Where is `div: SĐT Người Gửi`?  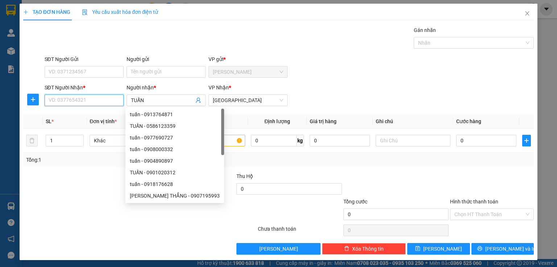 div: SĐT Người Gửi is located at coordinates (84, 59).